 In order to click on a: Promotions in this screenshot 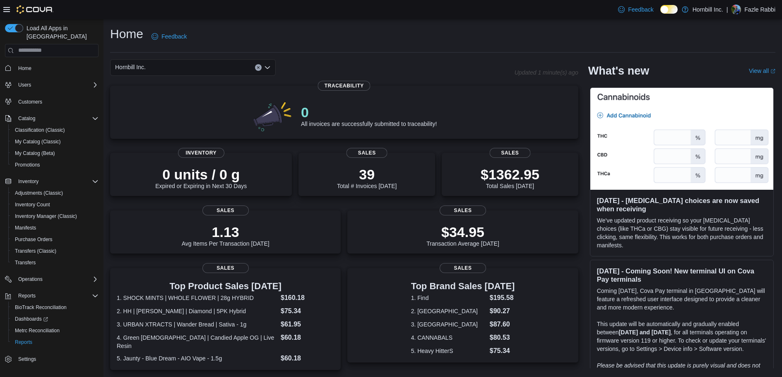, I will do `click(27, 165)`.